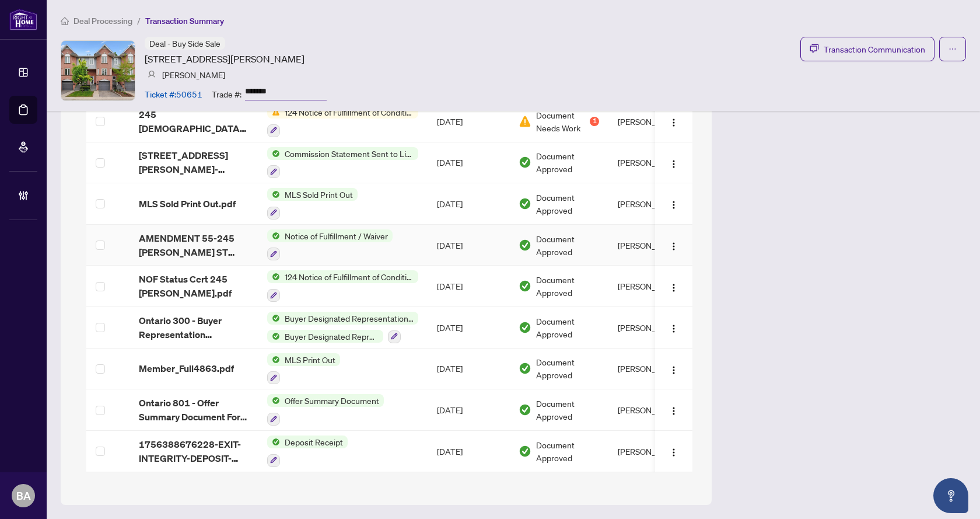 The width and height of the screenshot is (980, 519). Describe the element at coordinates (151, 75) in the screenshot. I see `img: svg%3e` at that location.